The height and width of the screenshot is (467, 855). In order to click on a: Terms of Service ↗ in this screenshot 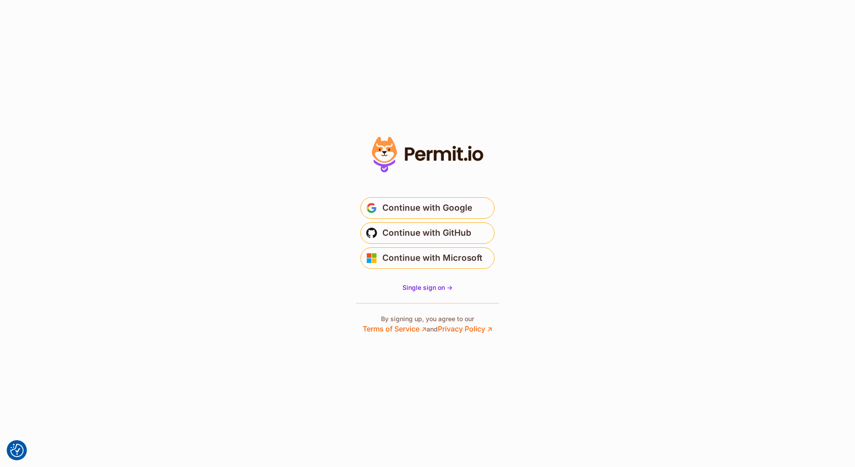, I will do `click(394, 329)`.